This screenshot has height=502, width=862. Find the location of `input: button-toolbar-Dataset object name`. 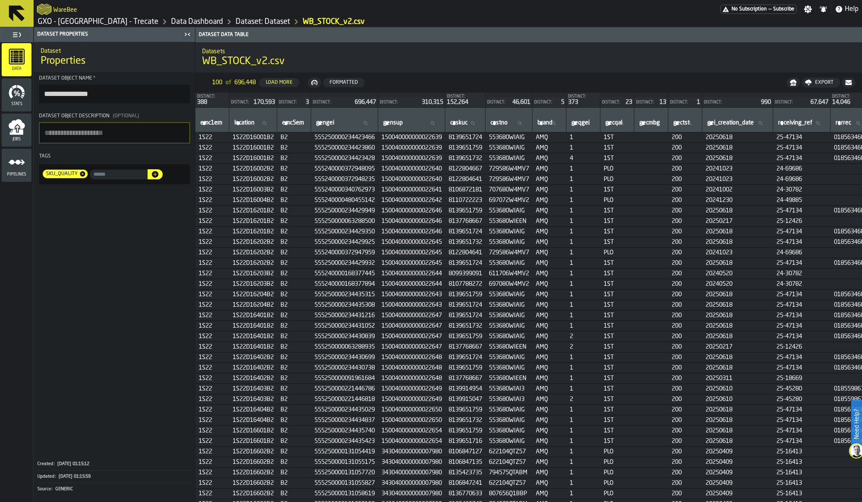

input: button-toolbar-Dataset object name is located at coordinates (114, 94).